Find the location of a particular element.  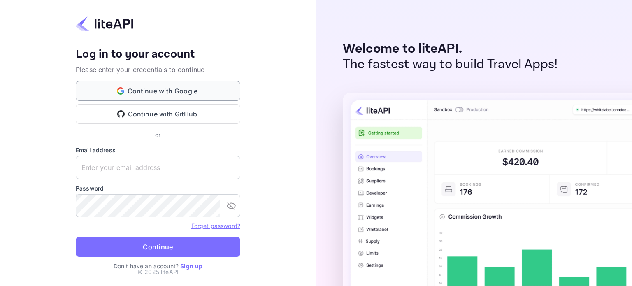

p: Welcome to liteAPI. is located at coordinates (450, 49).